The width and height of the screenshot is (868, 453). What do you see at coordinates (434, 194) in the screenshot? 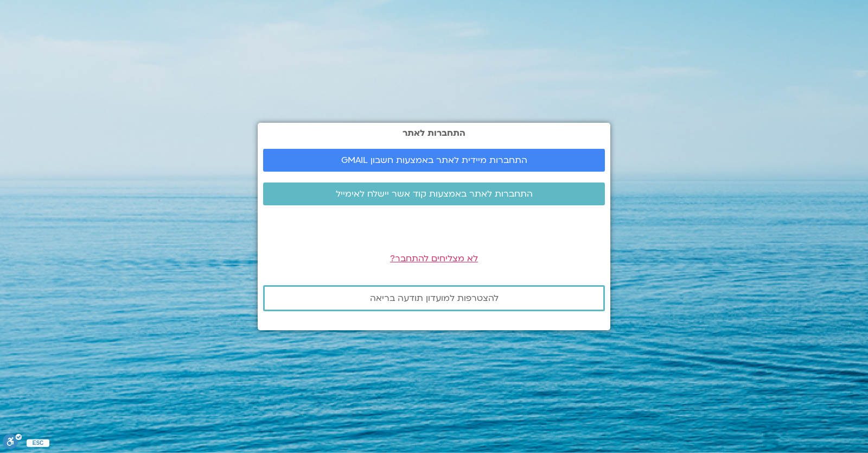
I see `a: התחברות לאתר באמצעות קוד אשר יישלח לאימייל` at bounding box center [434, 194].